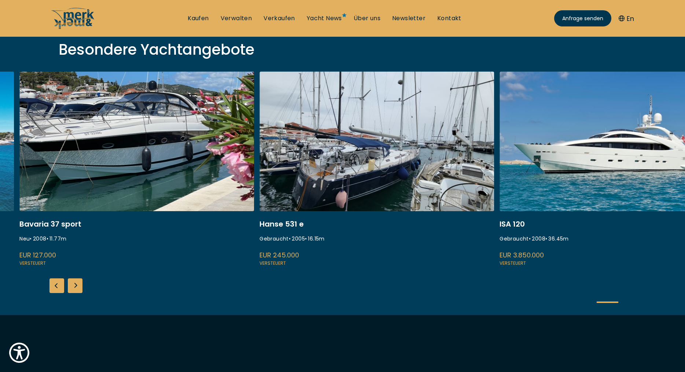  I want to click on a: Kontakt, so click(450, 18).